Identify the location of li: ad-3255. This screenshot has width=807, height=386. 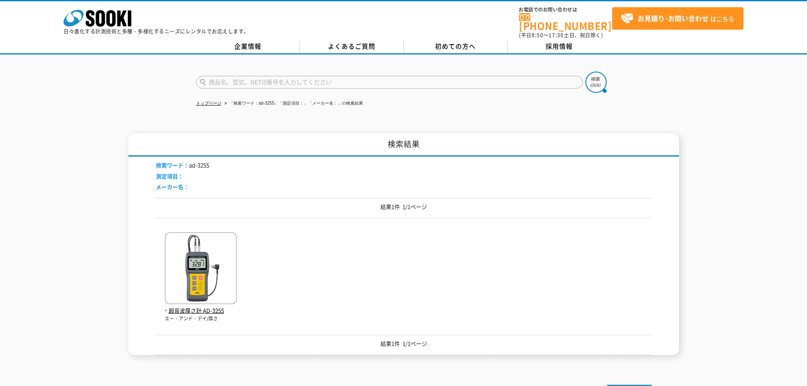
(183, 165).